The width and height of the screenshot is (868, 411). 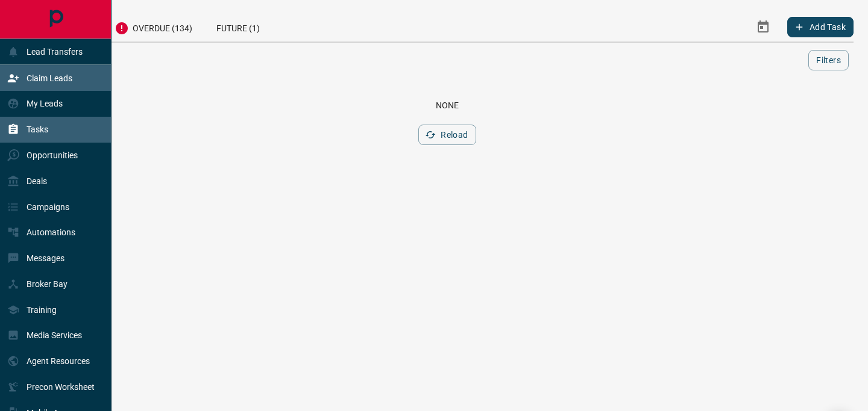 What do you see at coordinates (447, 105) in the screenshot?
I see `div: None` at bounding box center [447, 105].